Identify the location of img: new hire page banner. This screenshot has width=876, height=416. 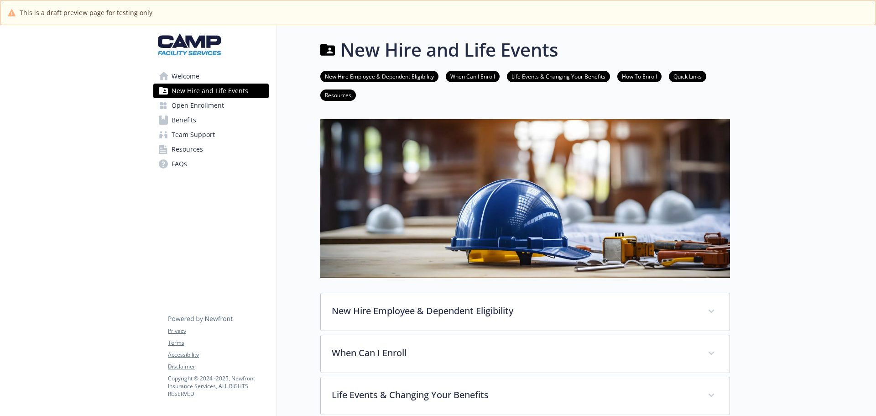
(525, 199).